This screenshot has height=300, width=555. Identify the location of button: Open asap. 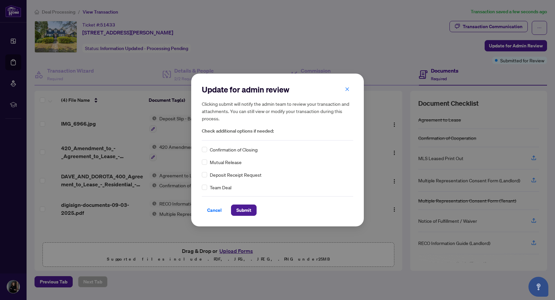
(538, 287).